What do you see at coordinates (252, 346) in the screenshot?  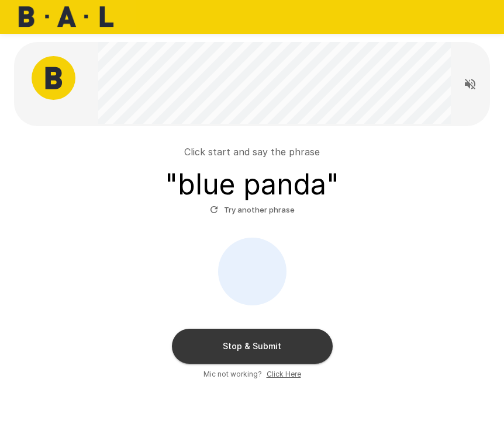 I see `button: Stop & Submit` at bounding box center [252, 346].